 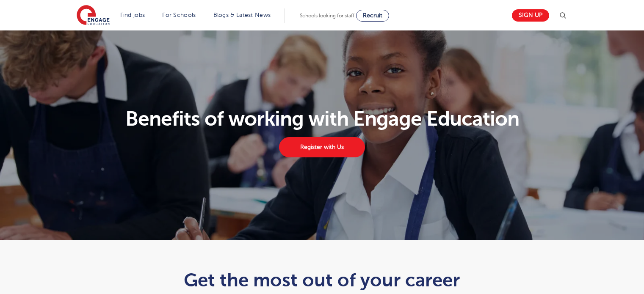 What do you see at coordinates (321, 119) in the screenshot?
I see `h1: Benefits of working with Engage Education` at bounding box center [321, 119].